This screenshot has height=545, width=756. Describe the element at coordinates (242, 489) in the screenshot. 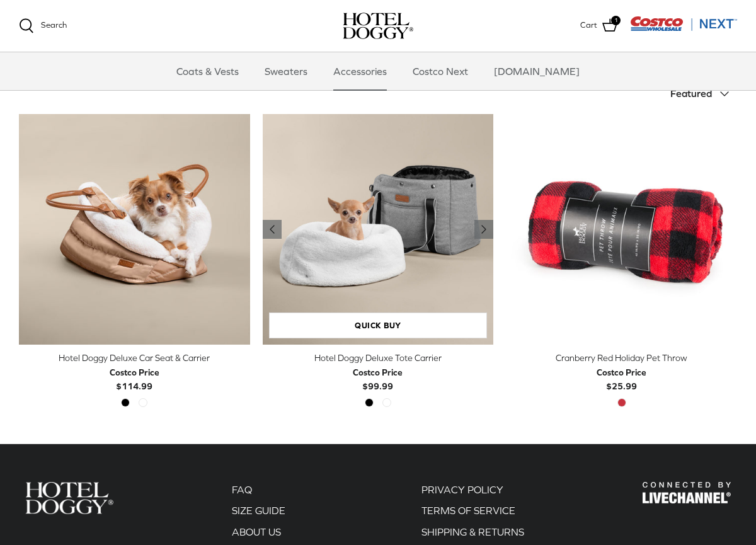

I see `a: FAQ` at that location.